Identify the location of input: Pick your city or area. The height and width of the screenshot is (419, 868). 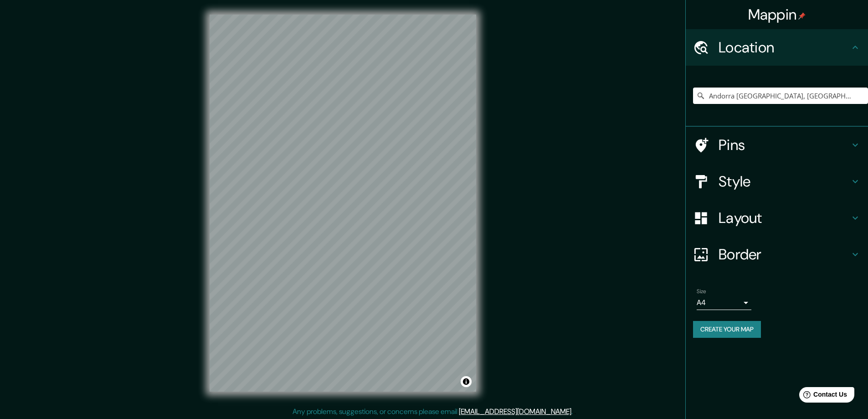
(780, 96).